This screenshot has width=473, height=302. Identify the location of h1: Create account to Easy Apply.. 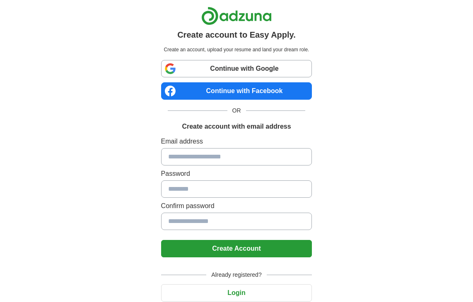
(236, 35).